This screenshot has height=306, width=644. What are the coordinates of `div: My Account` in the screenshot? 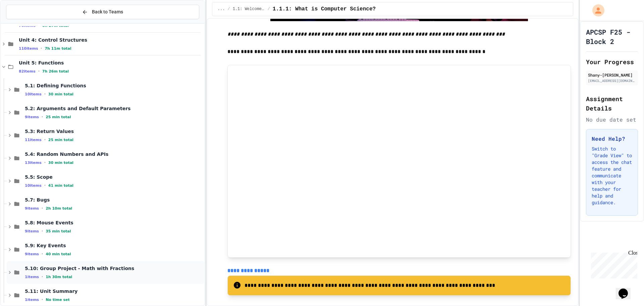 It's located at (596, 11).